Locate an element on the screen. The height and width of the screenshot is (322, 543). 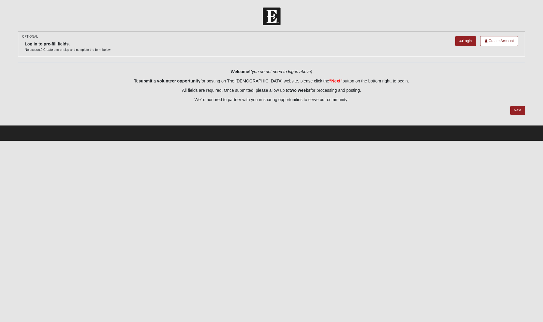
p: All fields are required. Once submitted, please allow up to for processing and posting. is located at coordinates (272, 90).